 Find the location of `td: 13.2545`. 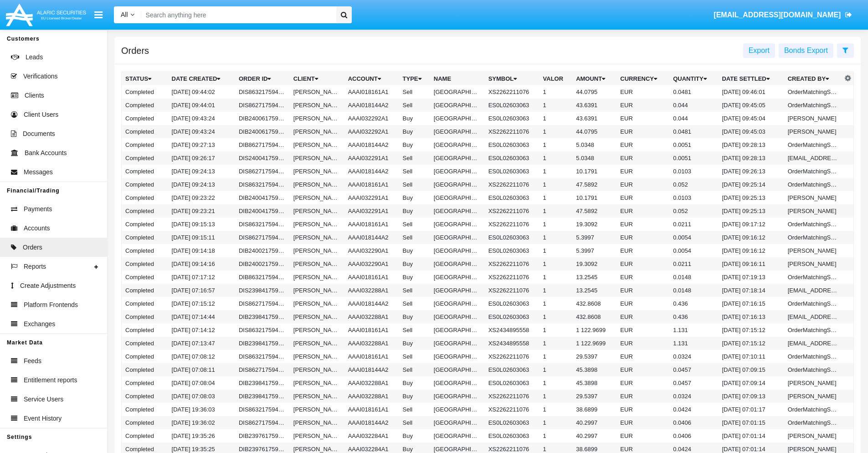

td: 13.2545 is located at coordinates (594, 277).